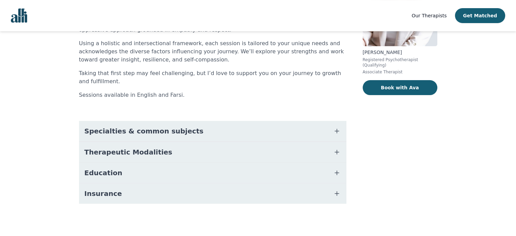 The image size is (516, 236). I want to click on button: Education, so click(213, 173).